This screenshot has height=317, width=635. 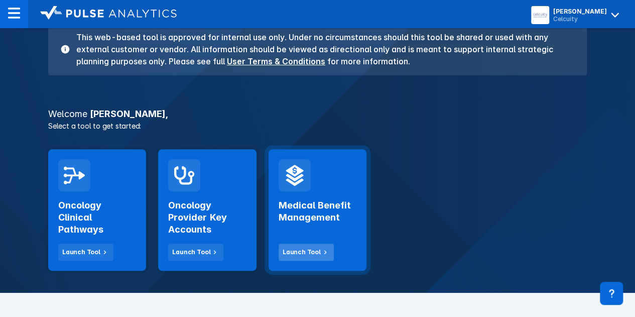 I want to click on h3: This web-based tool is approved for internal use only. Under no circumstances should this tool be..., so click(x=322, y=49).